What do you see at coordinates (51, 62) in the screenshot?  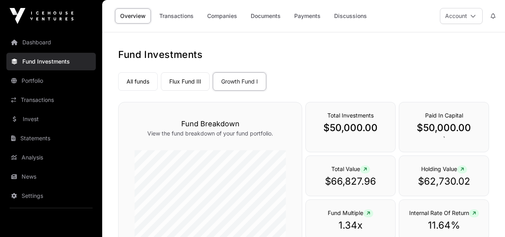 I see `a: Fund Investments` at bounding box center [51, 62].